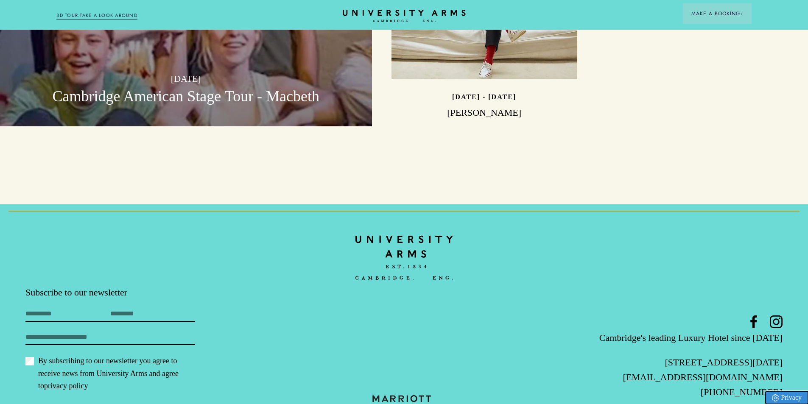 The height and width of the screenshot is (404, 808). What do you see at coordinates (404, 258) in the screenshot?
I see `img: bc90c398f2f6aa16c3ede0e16ee64a97.svg` at bounding box center [404, 258].